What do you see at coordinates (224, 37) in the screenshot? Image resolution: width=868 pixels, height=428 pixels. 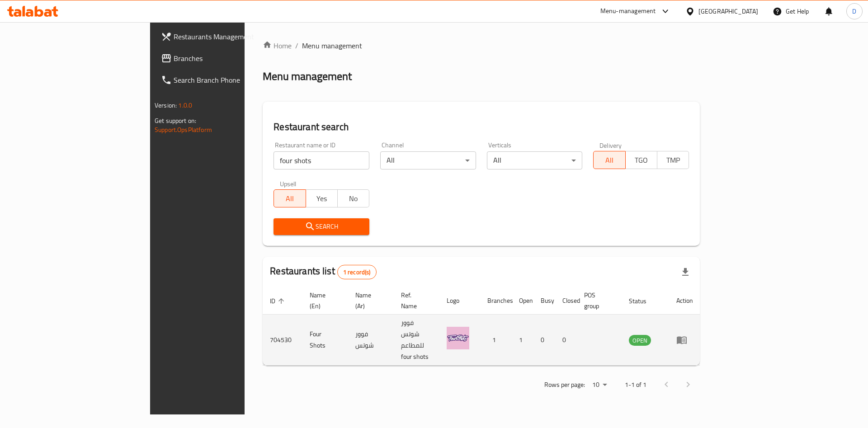 I see `a: Restaurants Management` at bounding box center [224, 37].